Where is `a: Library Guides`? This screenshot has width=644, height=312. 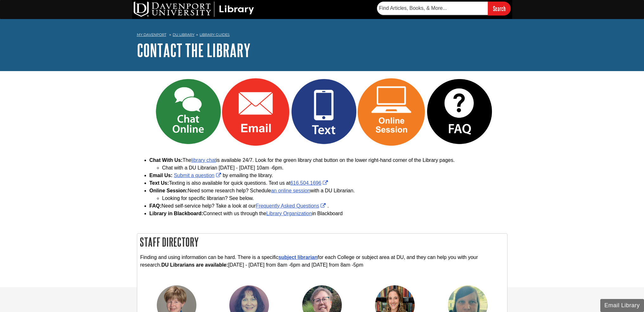
a: Library Guides is located at coordinates (214, 35).